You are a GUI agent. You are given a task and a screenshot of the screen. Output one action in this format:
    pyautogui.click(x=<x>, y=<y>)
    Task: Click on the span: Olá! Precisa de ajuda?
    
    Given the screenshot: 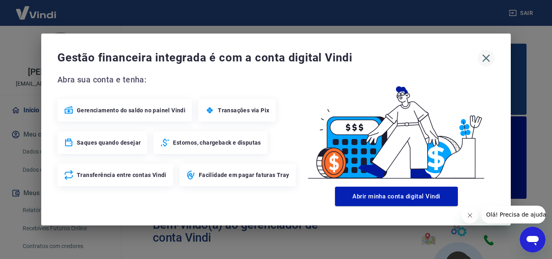 What is the action you would take?
    pyautogui.click(x=36, y=9)
    